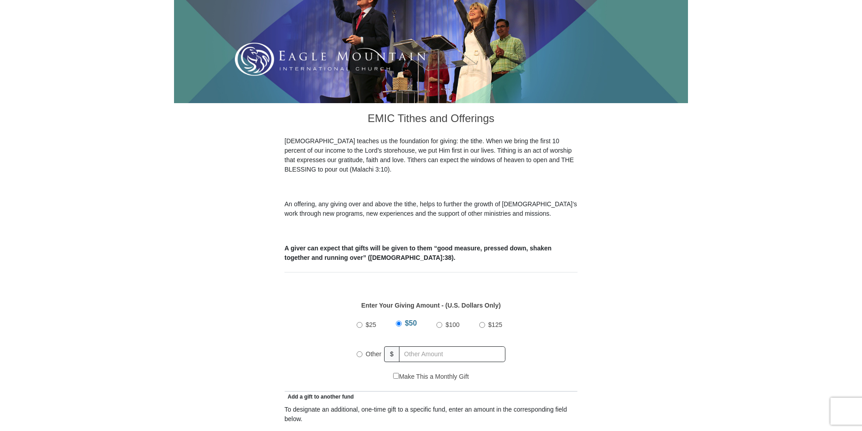 This screenshot has height=431, width=862. Describe the element at coordinates (431, 209) in the screenshot. I see `p: An offering, any giving over and above the tithe, helps to further the growth of [DEMOGRAPHIC_DAT...` at that location.